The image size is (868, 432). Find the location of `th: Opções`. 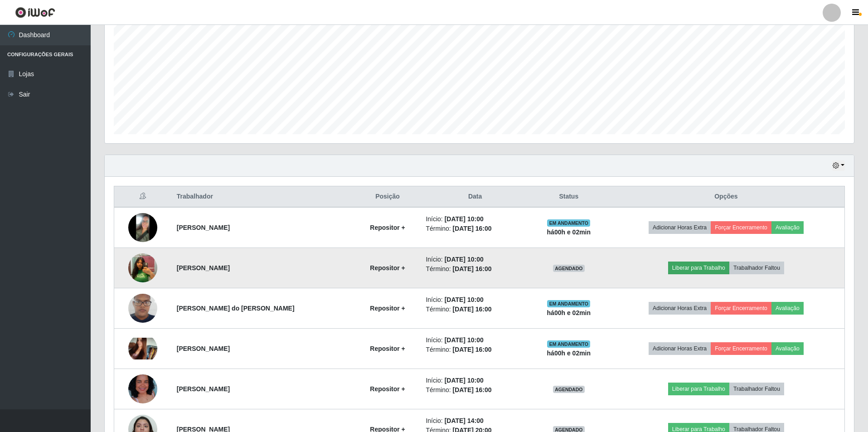

th: Opções is located at coordinates (726, 196).